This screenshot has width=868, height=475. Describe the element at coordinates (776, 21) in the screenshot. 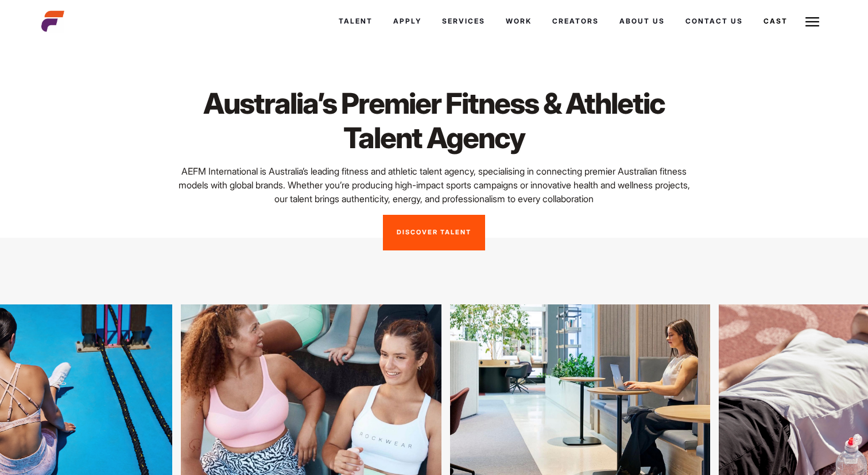

I see `a: Cast` at that location.